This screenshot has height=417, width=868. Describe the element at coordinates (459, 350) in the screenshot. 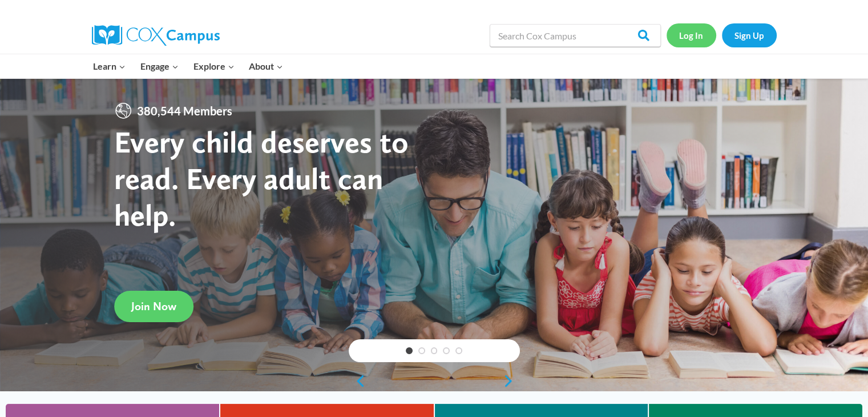

I see `a: 5` at that location.